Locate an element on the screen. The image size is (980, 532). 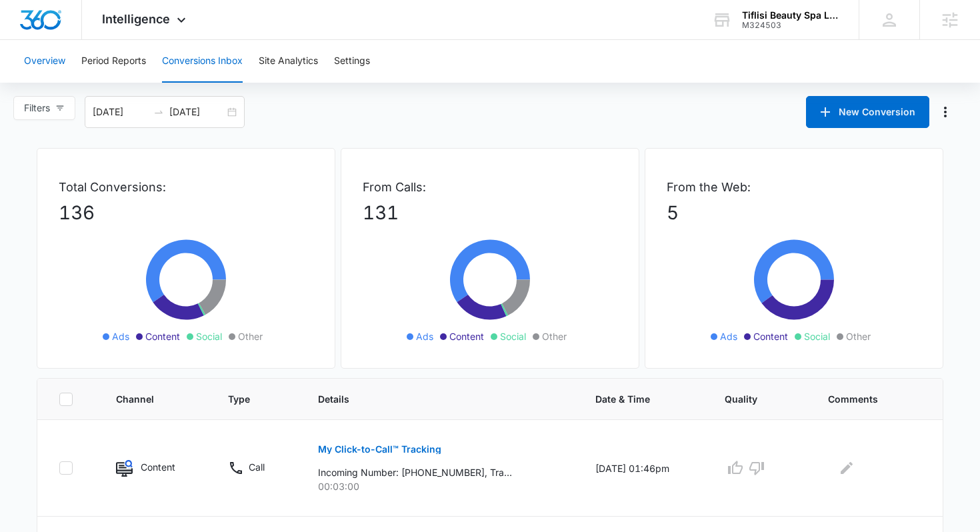
p: 131 is located at coordinates (490, 213).